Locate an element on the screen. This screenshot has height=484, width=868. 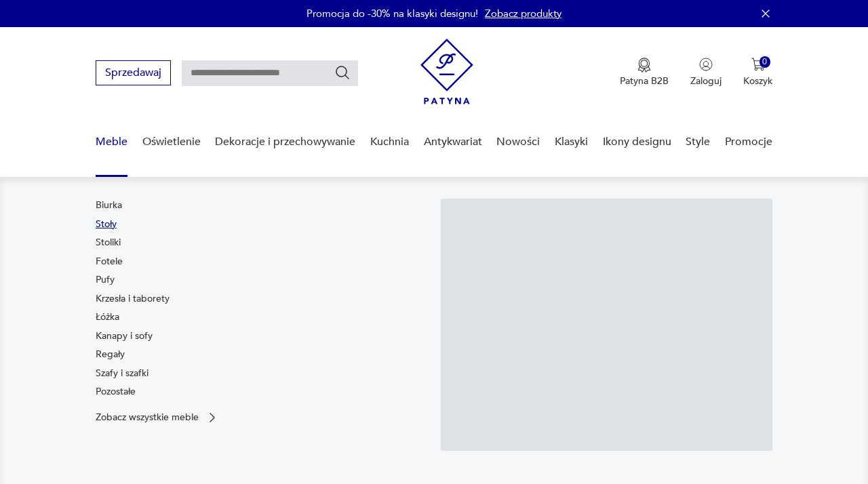
a: Pufy is located at coordinates (105, 280).